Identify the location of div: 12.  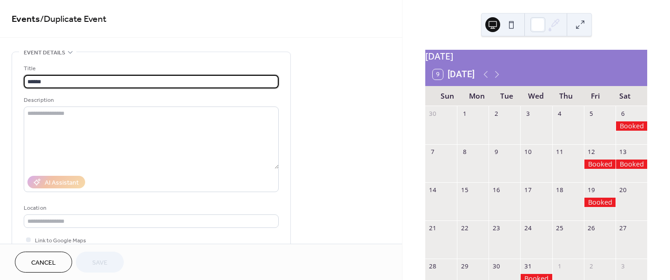
(592, 152).